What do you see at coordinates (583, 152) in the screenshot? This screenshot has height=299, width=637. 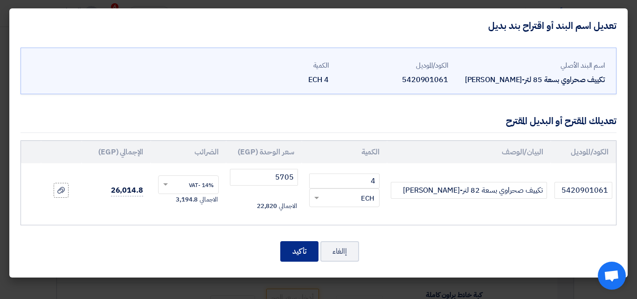 I see `th: الكود/الموديل` at bounding box center [583, 152].